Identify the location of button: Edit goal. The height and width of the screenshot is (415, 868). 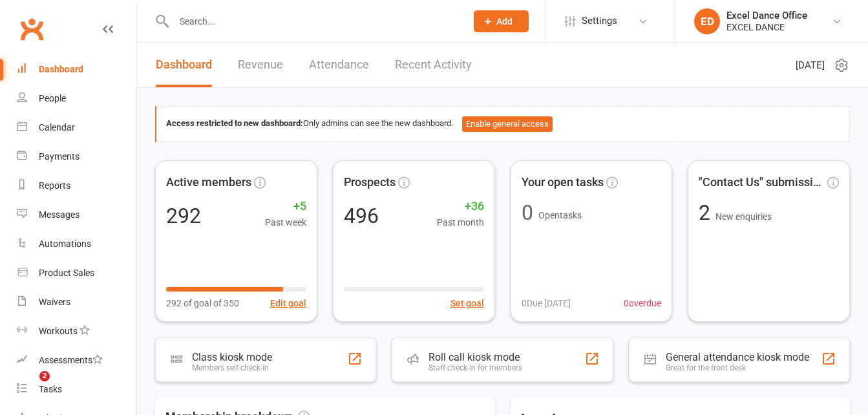
(289, 304).